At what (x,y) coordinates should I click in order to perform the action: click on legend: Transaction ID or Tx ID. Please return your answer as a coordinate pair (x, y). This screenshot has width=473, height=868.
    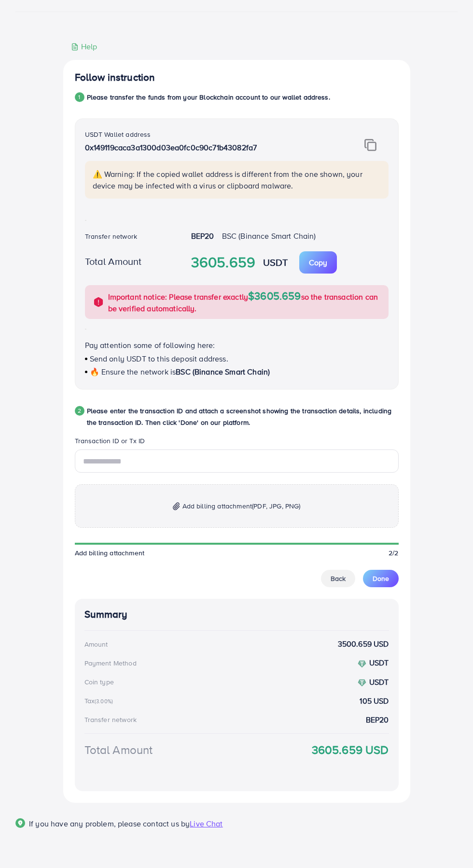
    Looking at the image, I should click on (236, 443).